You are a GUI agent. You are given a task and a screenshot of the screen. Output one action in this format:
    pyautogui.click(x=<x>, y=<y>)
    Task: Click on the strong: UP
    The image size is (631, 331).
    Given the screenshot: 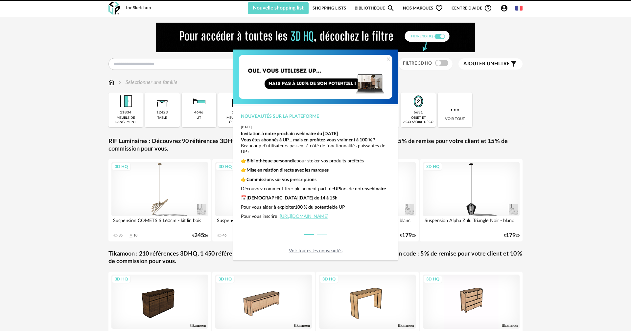 What is the action you would take?
    pyautogui.click(x=337, y=189)
    